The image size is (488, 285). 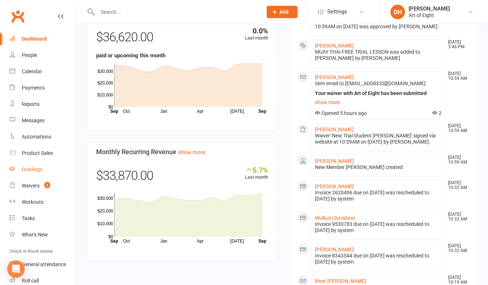 What do you see at coordinates (43, 153) in the screenshot?
I see `a: Product Sales` at bounding box center [43, 153].